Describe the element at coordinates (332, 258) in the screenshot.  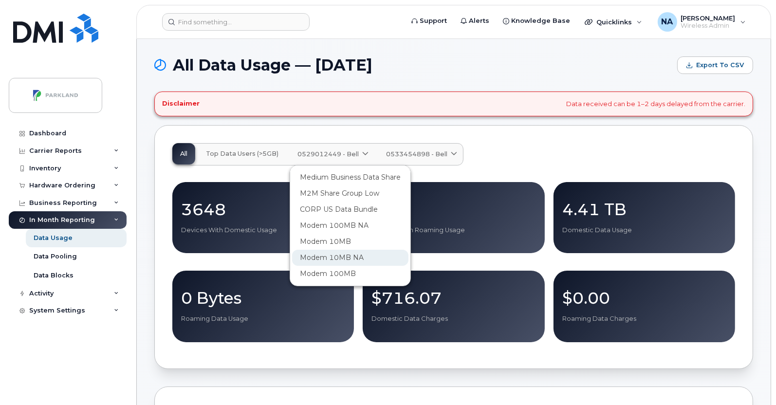
I see `span: Modem 10MB NA` at that location.